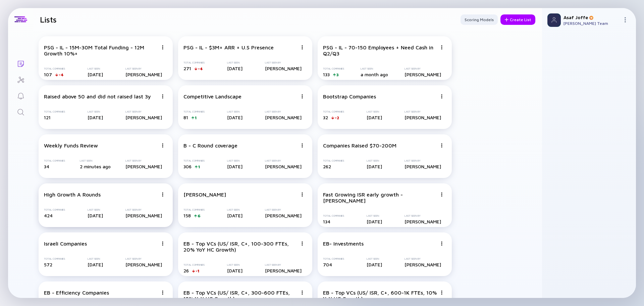 The width and height of the screenshot is (644, 306). I want to click on div: Israeli Companies, so click(65, 244).